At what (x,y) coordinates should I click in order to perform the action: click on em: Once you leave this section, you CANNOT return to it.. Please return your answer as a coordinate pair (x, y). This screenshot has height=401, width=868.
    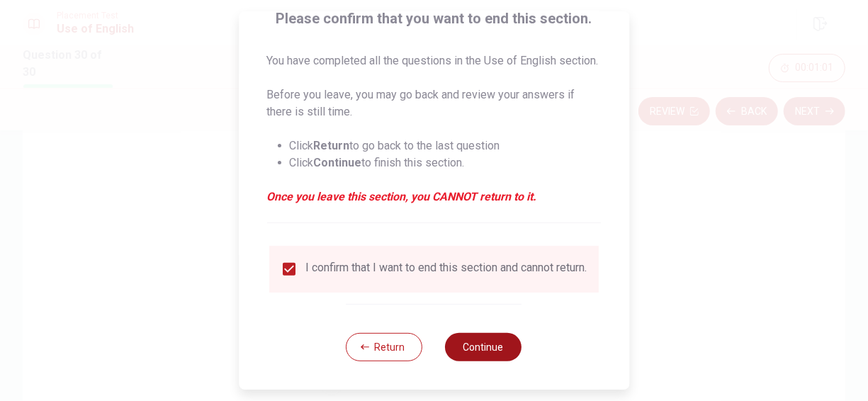
    Looking at the image, I should click on (434, 197).